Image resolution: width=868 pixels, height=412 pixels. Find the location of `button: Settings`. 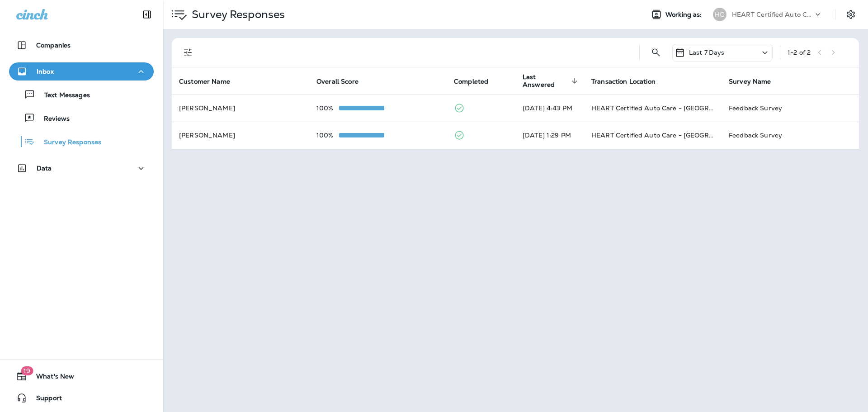

button: Settings is located at coordinates (851, 14).